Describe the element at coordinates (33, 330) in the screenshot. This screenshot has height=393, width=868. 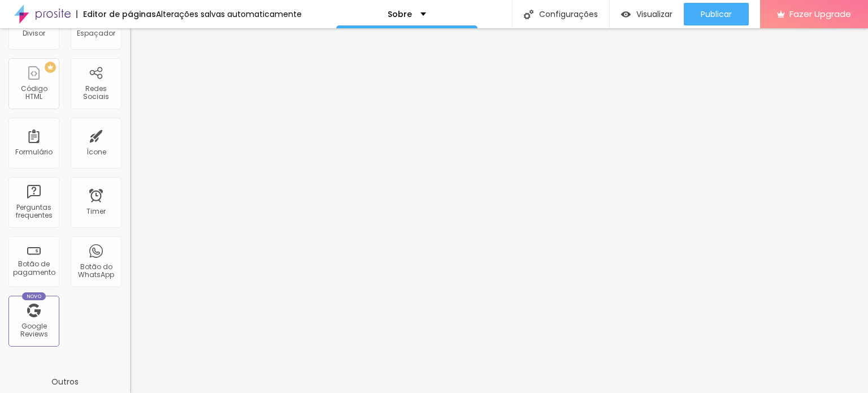
I see `div: Google Reviews` at that location.